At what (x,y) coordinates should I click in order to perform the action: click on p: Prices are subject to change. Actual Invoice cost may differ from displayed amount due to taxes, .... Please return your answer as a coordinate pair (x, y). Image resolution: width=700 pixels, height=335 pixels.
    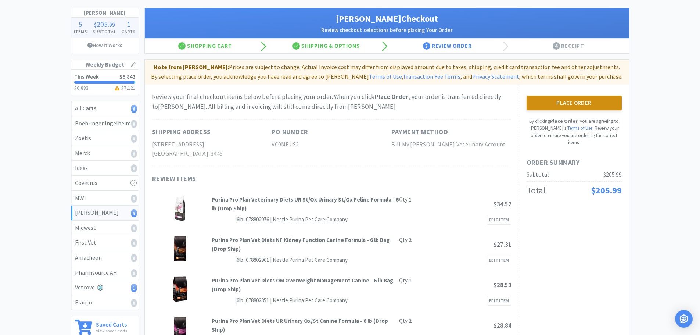
    Looking at the image, I should click on (387, 72).